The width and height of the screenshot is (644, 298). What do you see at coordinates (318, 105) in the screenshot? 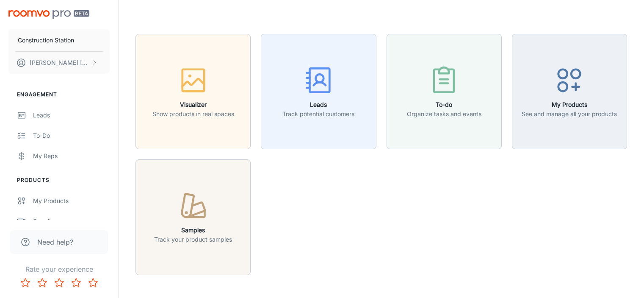
I see `h6: Leads` at bounding box center [318, 105].